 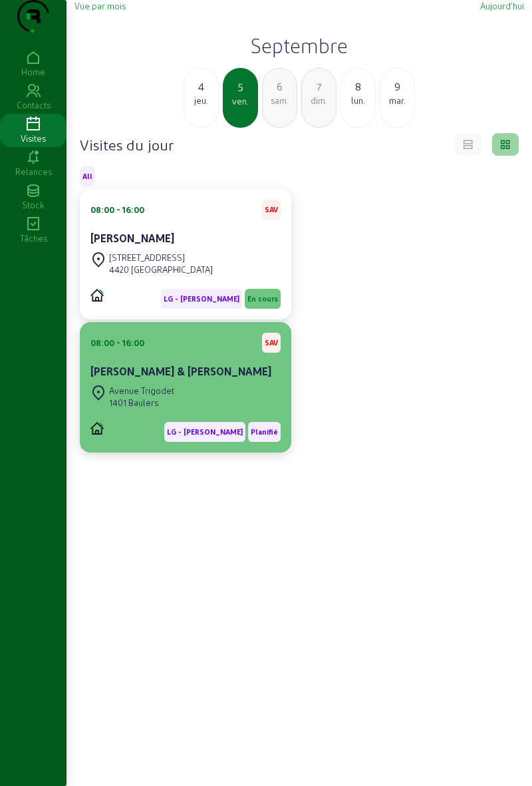 What do you see at coordinates (142, 390) in the screenshot?
I see `div: Avenue Trigodet` at bounding box center [142, 390].